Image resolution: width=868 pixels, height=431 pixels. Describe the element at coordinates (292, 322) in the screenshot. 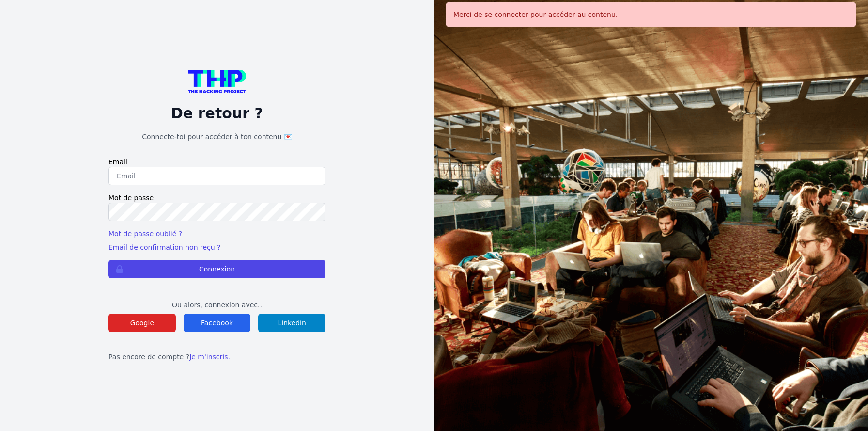

I see `a: Linkedin` at that location.